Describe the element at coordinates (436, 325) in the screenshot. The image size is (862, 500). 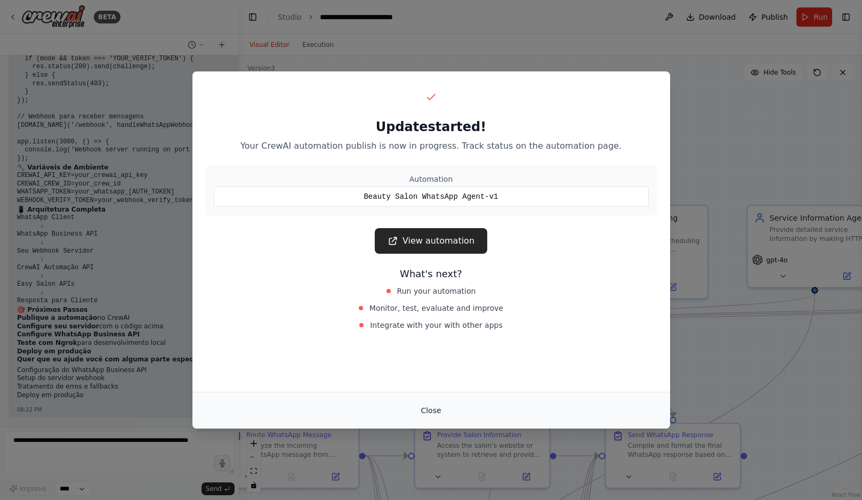
I see `span: Integrate with your with other apps` at that location.